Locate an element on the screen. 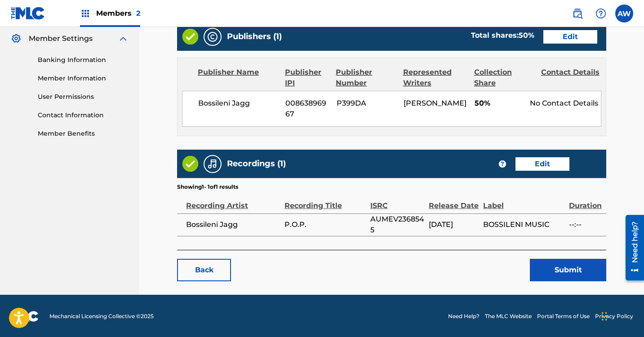 This screenshot has height=337, width=644. img: help is located at coordinates (601, 14).